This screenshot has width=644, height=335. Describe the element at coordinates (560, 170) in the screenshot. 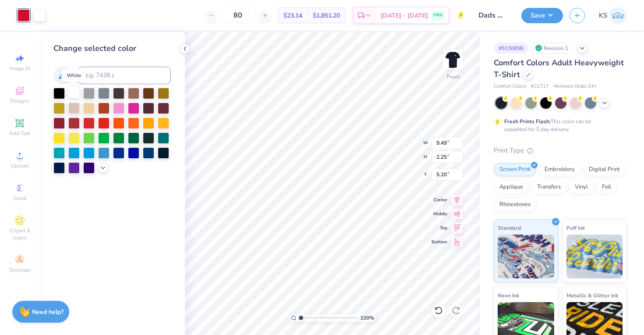

I see `div: Embroidery` at that location.